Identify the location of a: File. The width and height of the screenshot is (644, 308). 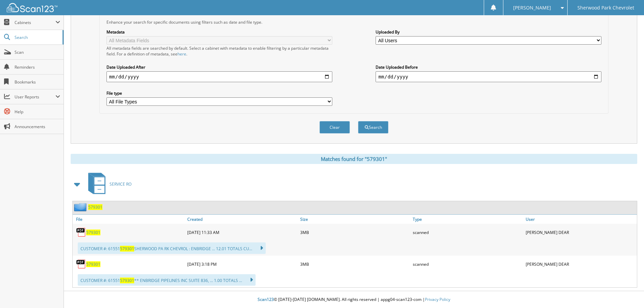
(129, 219).